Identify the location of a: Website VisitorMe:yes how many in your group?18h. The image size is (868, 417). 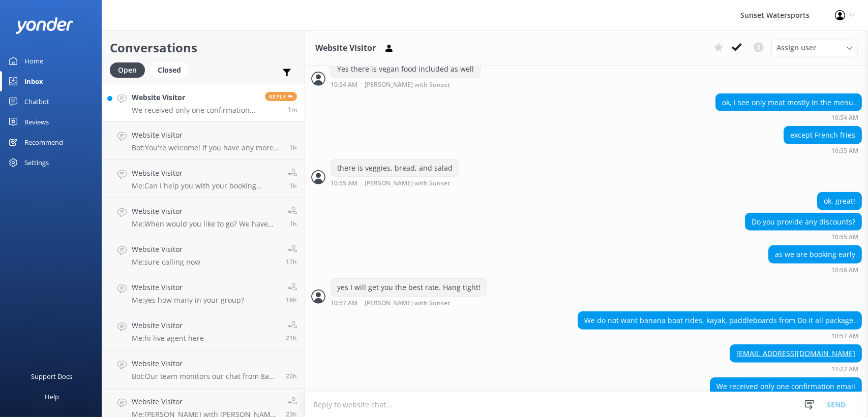
(204, 293).